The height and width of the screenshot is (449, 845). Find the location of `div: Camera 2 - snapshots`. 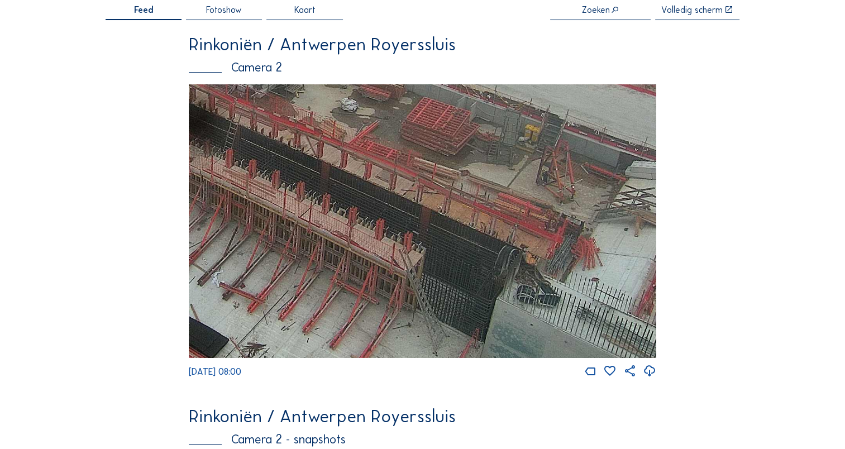

div: Camera 2 - snapshots is located at coordinates (422, 440).